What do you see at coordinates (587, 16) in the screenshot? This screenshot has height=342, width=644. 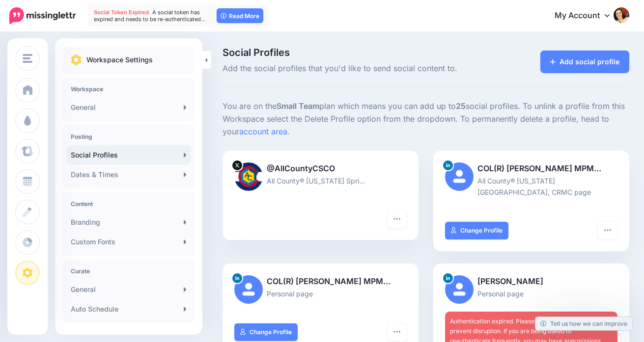 I see `a: My Account` at bounding box center [587, 16].